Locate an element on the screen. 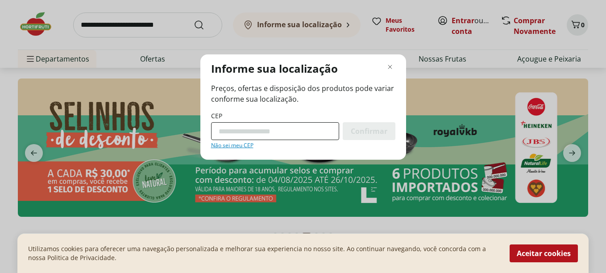  p: Informe sua localização is located at coordinates (274, 69).